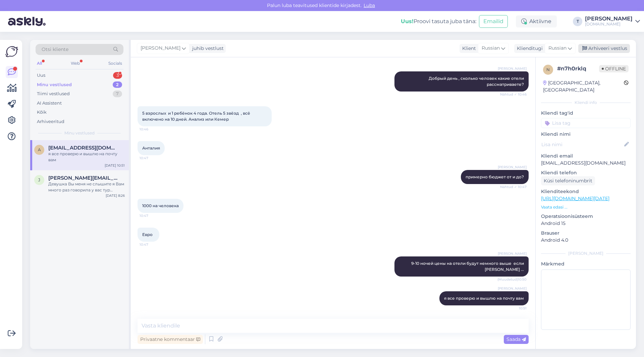  I want to click on div: Uus, so click(41, 76).